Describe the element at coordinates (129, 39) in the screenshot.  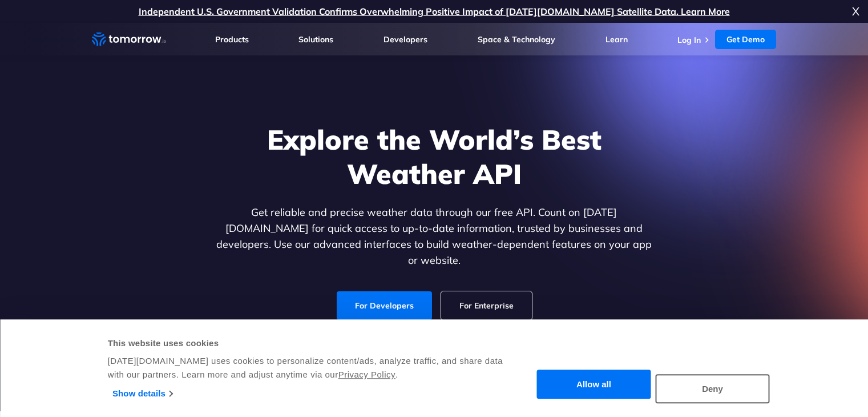
I see `a: Home link` at that location.